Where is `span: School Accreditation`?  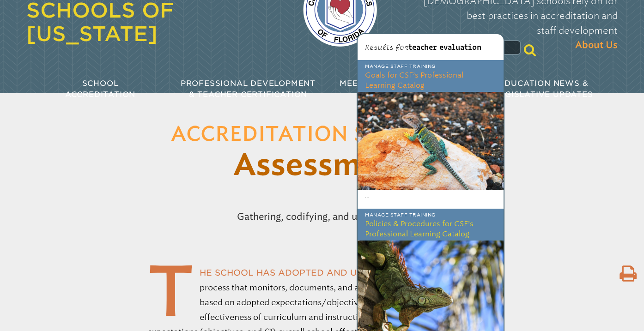 span: School Accreditation is located at coordinates (100, 89).